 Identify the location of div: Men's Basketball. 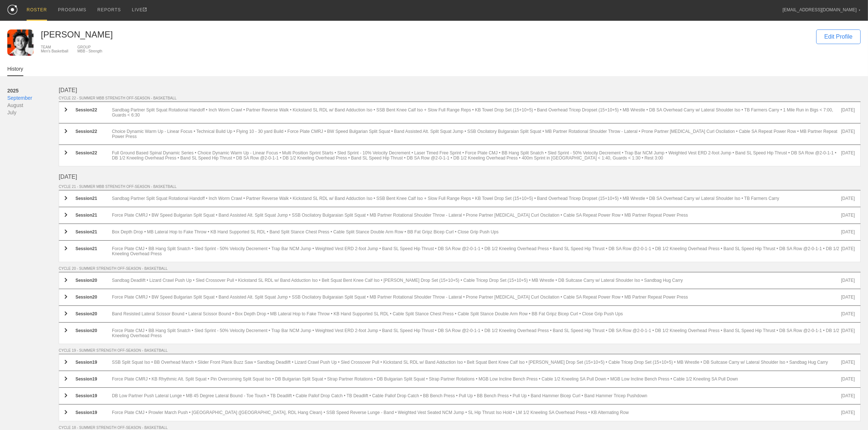
(54, 51).